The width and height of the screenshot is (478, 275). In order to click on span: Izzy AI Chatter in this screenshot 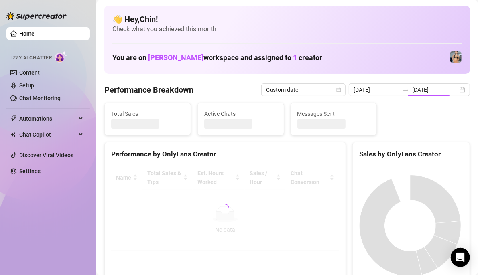, I will do `click(31, 58)`.